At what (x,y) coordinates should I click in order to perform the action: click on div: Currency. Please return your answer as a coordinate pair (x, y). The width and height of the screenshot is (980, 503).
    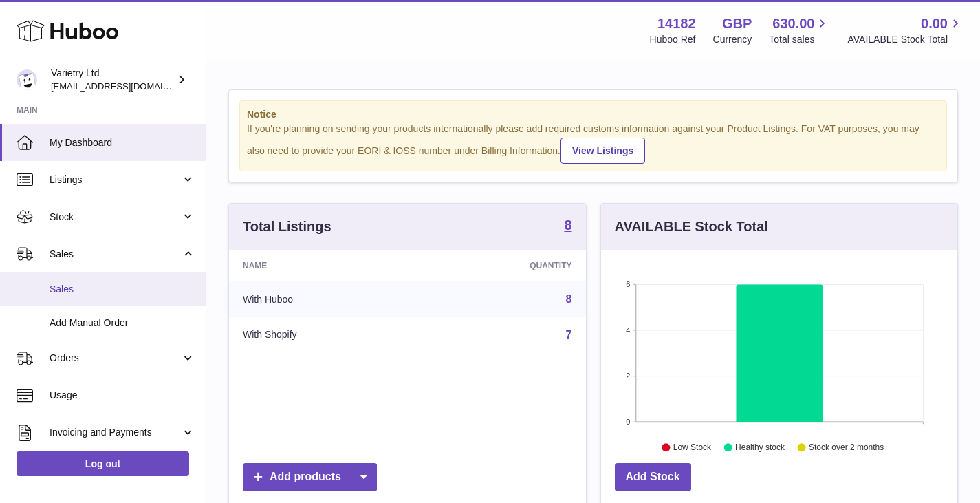
    Looking at the image, I should click on (732, 39).